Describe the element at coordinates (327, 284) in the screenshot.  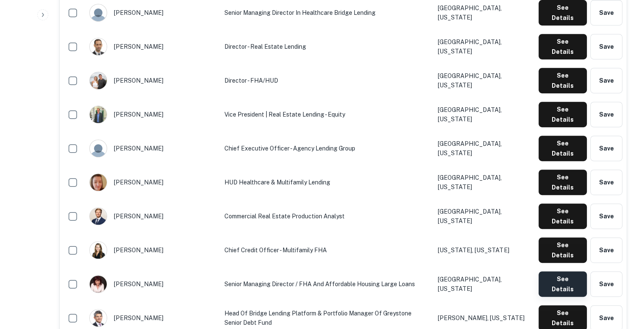
I see `td: Senior Managing Director / FHA and Affordable Housing Large Loans` at that location.